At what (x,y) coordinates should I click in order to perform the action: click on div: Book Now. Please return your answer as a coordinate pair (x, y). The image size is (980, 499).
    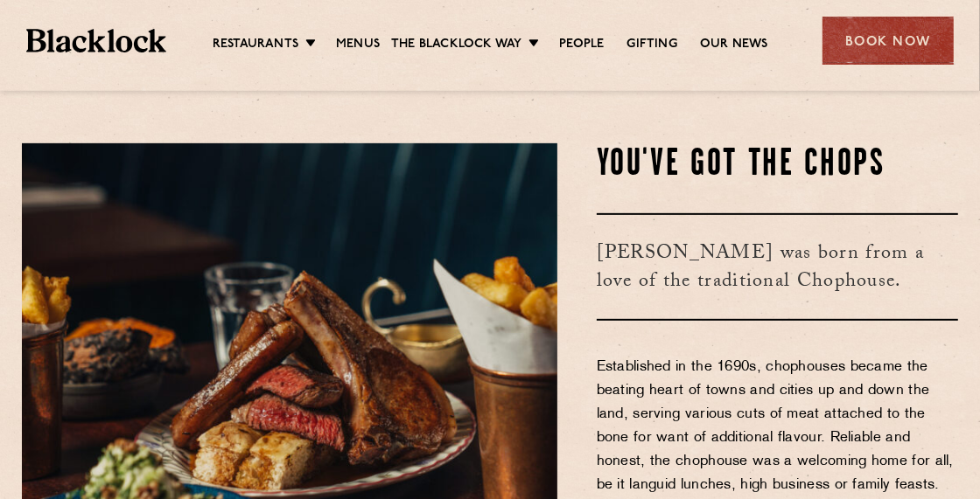
    Looking at the image, I should click on (888, 40).